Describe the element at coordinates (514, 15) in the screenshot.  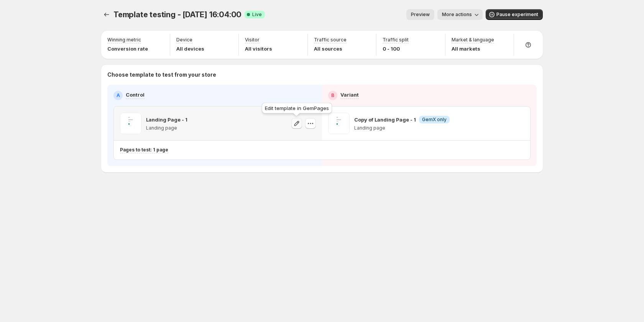
I see `button: Pause experiment` at that location.